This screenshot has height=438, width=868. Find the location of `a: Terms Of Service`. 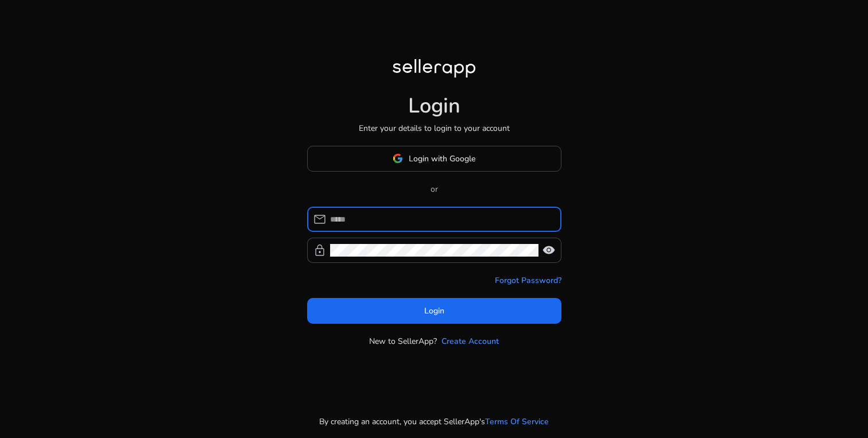

a: Terms Of Service is located at coordinates (516, 422).